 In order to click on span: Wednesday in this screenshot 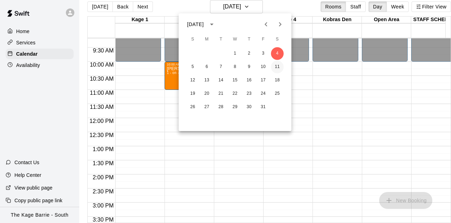, I will do `click(235, 39)`.